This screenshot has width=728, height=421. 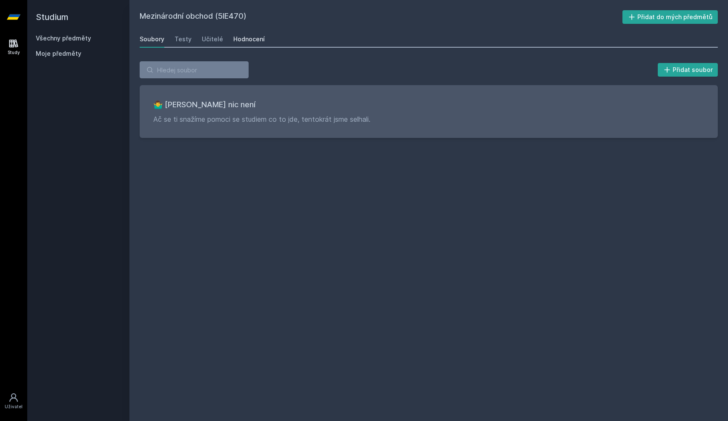 I want to click on div: Hodnocení, so click(x=249, y=39).